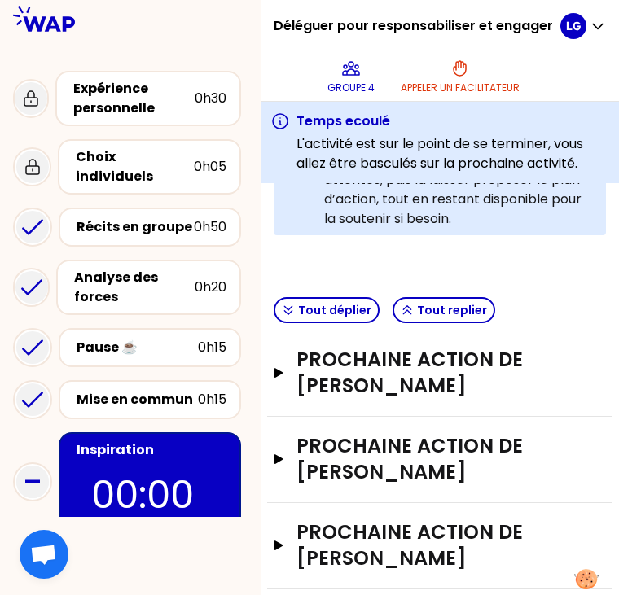 The width and height of the screenshot is (619, 595). What do you see at coordinates (134, 167) in the screenshot?
I see `div: Choix individuels` at bounding box center [134, 167].